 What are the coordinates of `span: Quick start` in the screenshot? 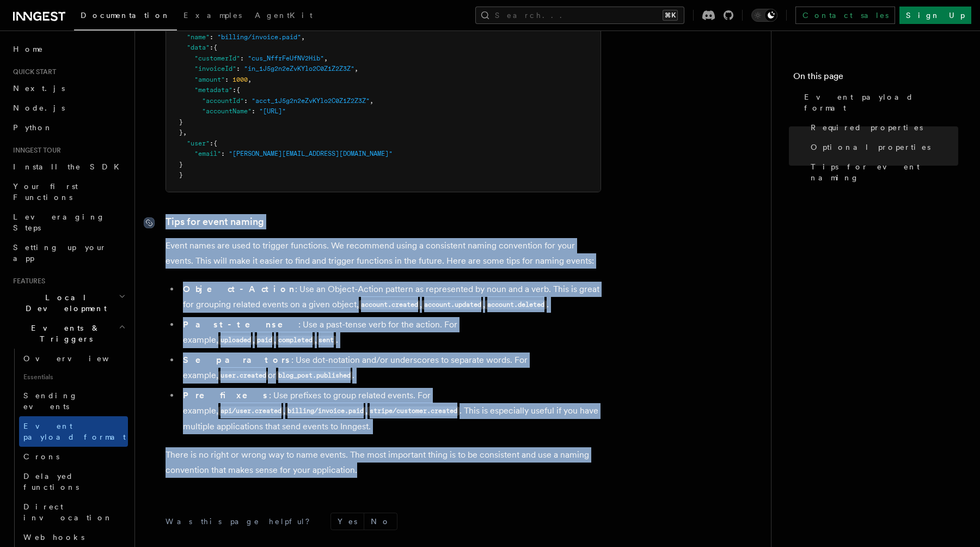 It's located at (32, 71).